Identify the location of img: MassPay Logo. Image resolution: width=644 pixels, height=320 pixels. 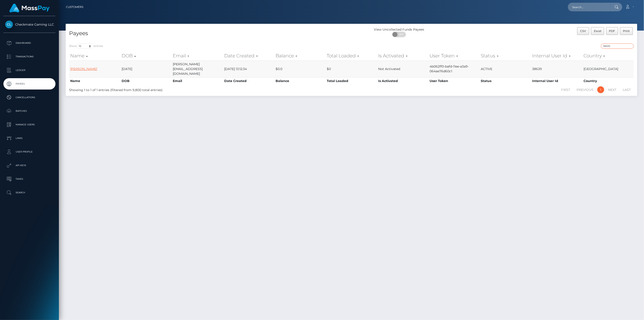
(29, 8).